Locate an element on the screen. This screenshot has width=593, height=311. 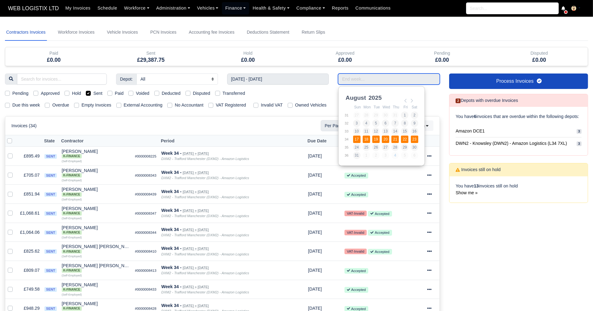
input: Search... is located at coordinates (512, 8).